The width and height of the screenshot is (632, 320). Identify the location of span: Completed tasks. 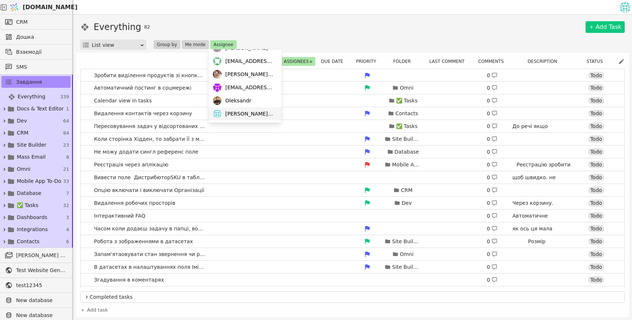
(356, 297).